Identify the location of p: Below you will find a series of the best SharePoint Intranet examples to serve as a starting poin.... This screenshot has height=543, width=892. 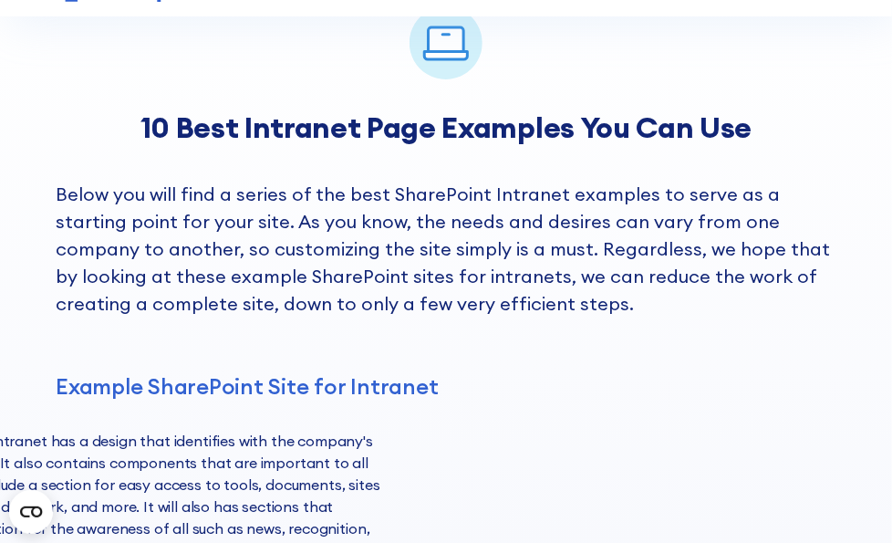
(446, 249).